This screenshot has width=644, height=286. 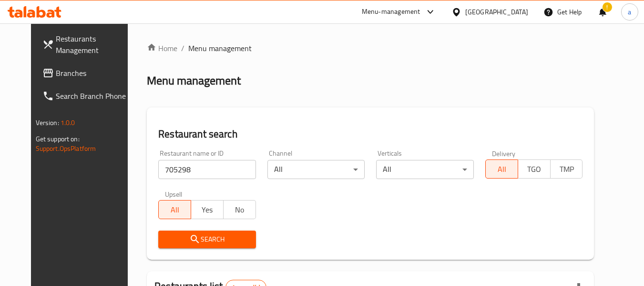 What do you see at coordinates (504, 153) in the screenshot?
I see `label: Delivery` at bounding box center [504, 153].